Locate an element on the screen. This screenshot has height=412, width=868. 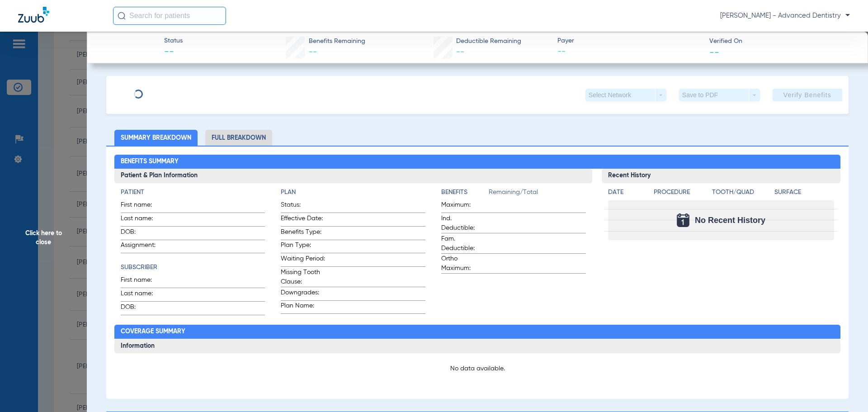
span: Assignment: is located at coordinates (143, 247).